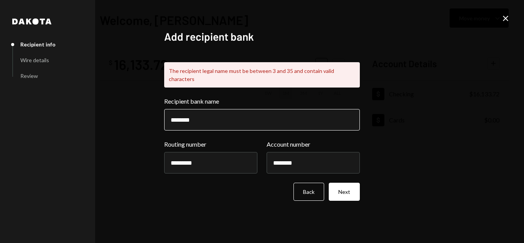  Describe the element at coordinates (38, 44) in the screenshot. I see `div: Recipient info` at that location.